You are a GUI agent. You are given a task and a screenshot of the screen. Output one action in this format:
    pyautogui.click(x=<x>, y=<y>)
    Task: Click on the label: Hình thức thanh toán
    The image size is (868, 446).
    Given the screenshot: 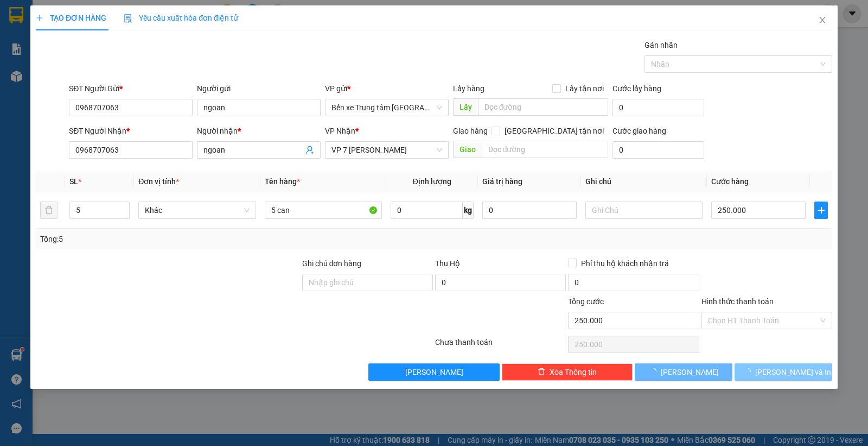 What is the action you would take?
    pyautogui.click(x=738, y=301)
    